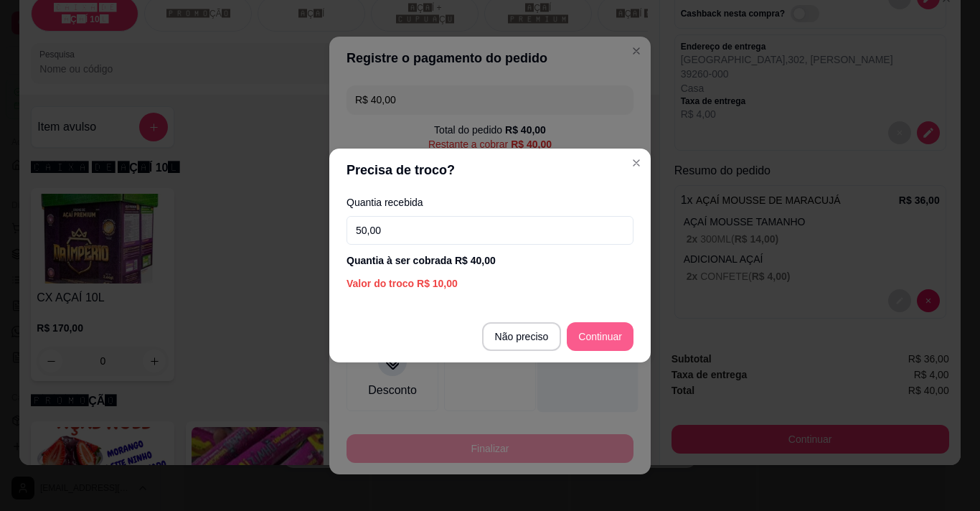  What do you see at coordinates (490, 261) in the screenshot?
I see `div: Quantia à ser cobrada R$ 40,00` at bounding box center [490, 261].